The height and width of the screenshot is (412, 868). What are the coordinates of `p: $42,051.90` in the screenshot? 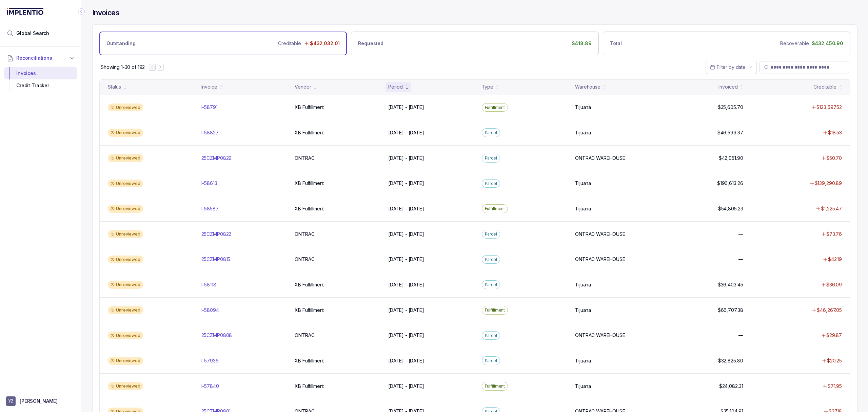 It's located at (731, 158).